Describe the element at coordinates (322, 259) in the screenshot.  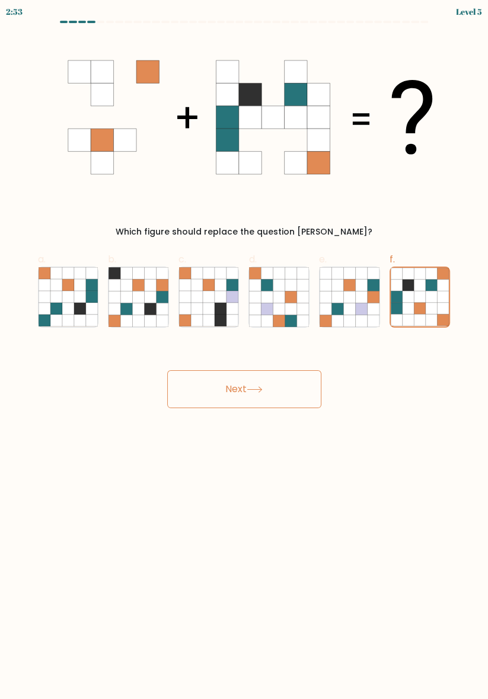
I see `span: e.` at that location.